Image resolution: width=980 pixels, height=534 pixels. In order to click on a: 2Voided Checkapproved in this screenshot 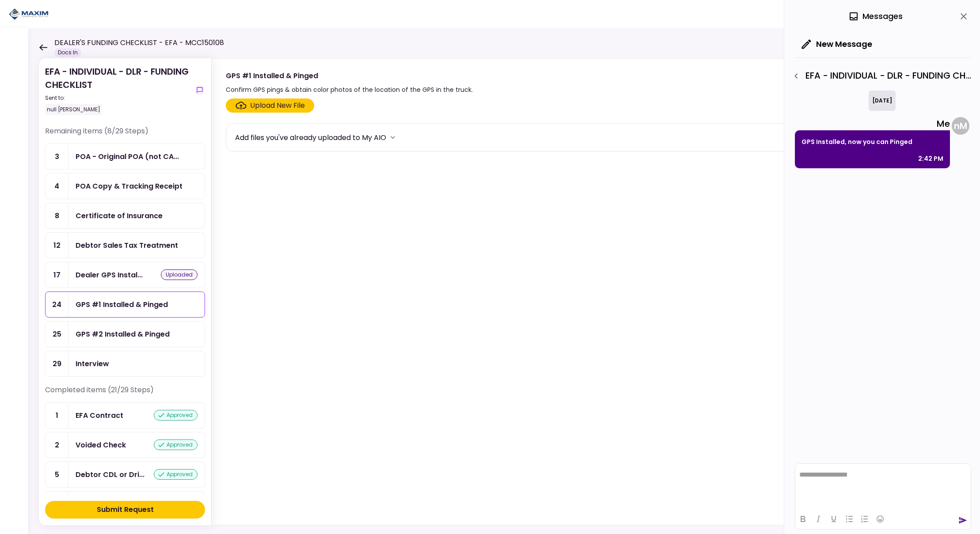, I will do `click(125, 445)`.